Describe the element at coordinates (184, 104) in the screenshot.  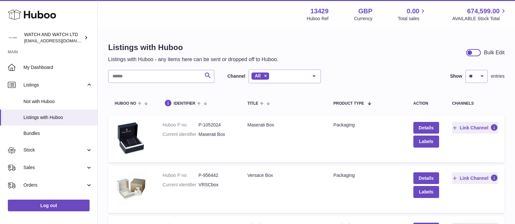
I see `span: identifier` at that location.